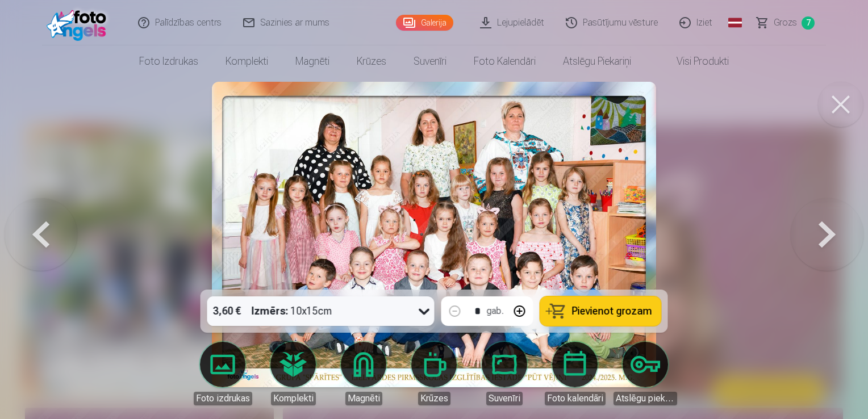 This screenshot has height=419, width=868. What do you see at coordinates (434, 399) in the screenshot?
I see `div: Krūzes` at bounding box center [434, 399].